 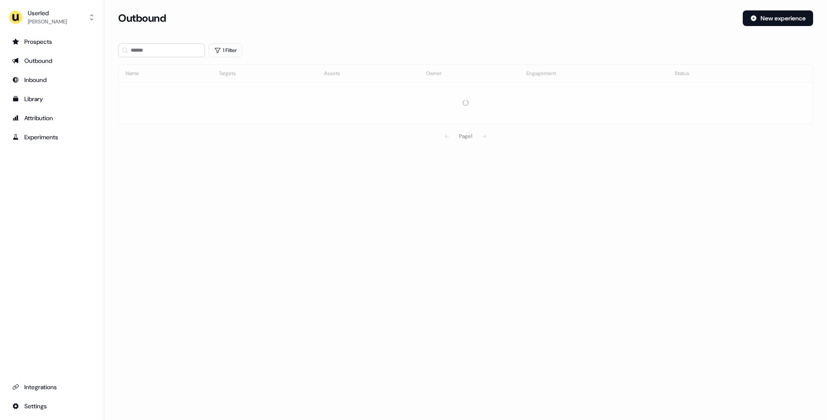 I want to click on div: Prospects, so click(x=52, y=42).